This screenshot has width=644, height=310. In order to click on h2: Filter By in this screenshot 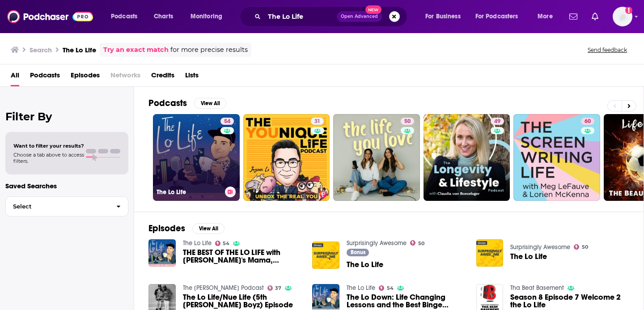, I will do `click(67, 116)`.